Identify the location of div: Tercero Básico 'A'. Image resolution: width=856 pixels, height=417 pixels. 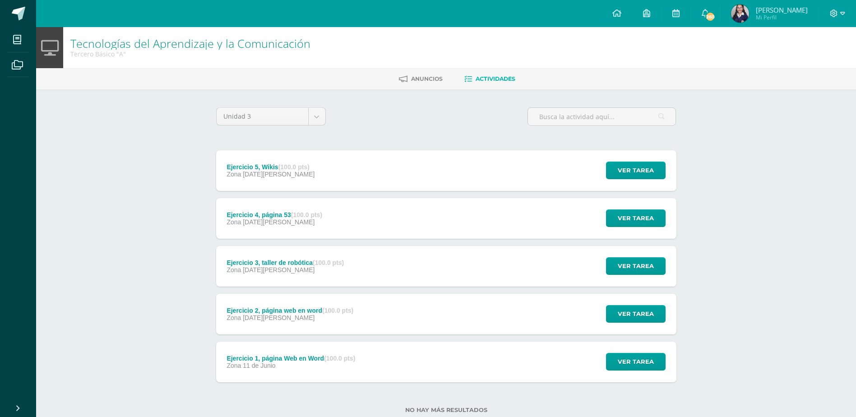
(190, 54).